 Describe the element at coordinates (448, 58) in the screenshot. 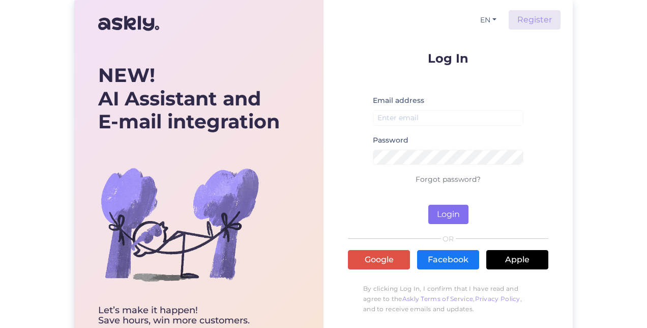

I see `p: Log In` at that location.